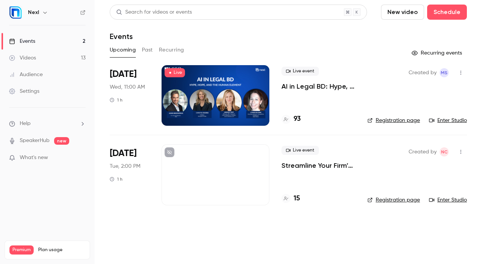  I want to click on span: Plan usage, so click(62, 250).